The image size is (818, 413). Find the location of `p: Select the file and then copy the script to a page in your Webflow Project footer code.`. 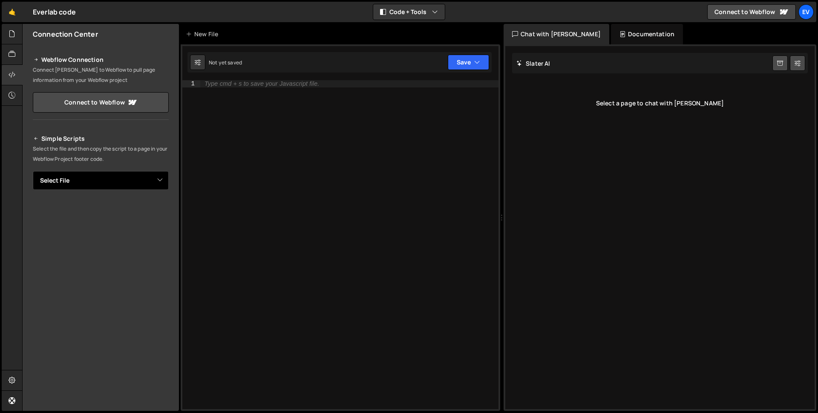

p: Select the file and then copy the script to a page in your Webflow Project footer code. is located at coordinates (101, 154).